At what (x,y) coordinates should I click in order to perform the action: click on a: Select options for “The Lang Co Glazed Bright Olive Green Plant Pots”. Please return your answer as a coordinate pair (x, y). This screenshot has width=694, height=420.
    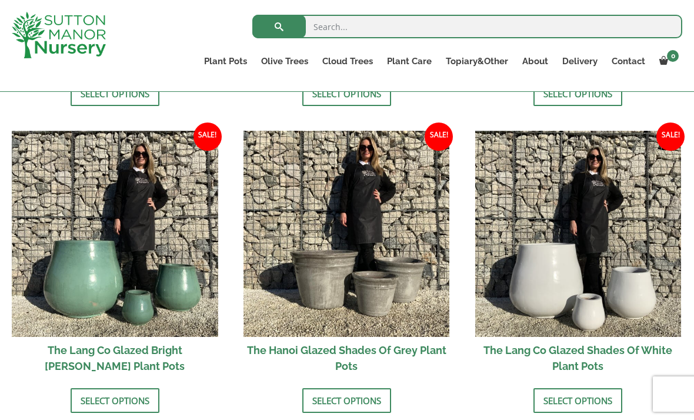
    Looking at the image, I should click on (115, 400).